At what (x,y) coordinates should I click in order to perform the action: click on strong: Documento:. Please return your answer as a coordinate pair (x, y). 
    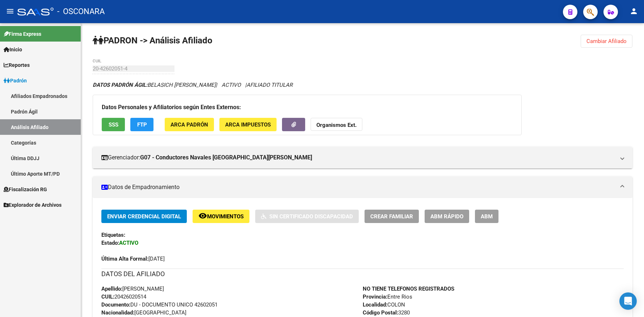
    Looking at the image, I should click on (116, 305).